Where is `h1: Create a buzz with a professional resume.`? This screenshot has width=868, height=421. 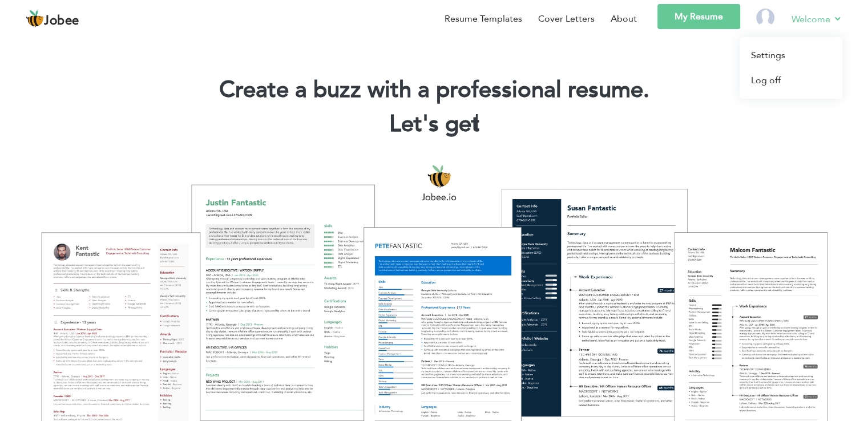
h1: Create a buzz with a professional resume. is located at coordinates (434, 90).